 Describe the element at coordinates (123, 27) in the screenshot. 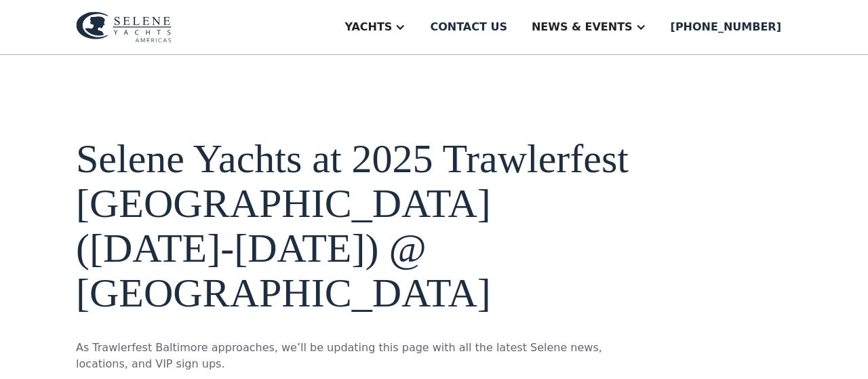

I see `img: logo` at that location.